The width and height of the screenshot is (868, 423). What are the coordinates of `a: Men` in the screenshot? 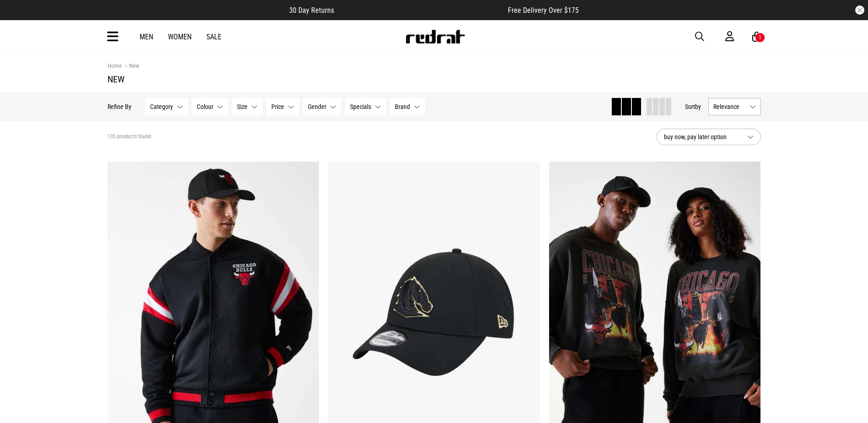 It's located at (146, 36).